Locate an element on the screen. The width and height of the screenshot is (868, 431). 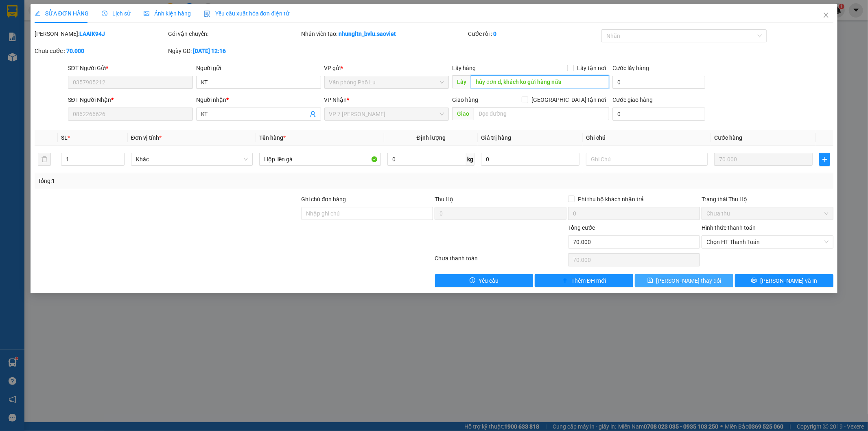
span: picture is located at coordinates (146, 13).